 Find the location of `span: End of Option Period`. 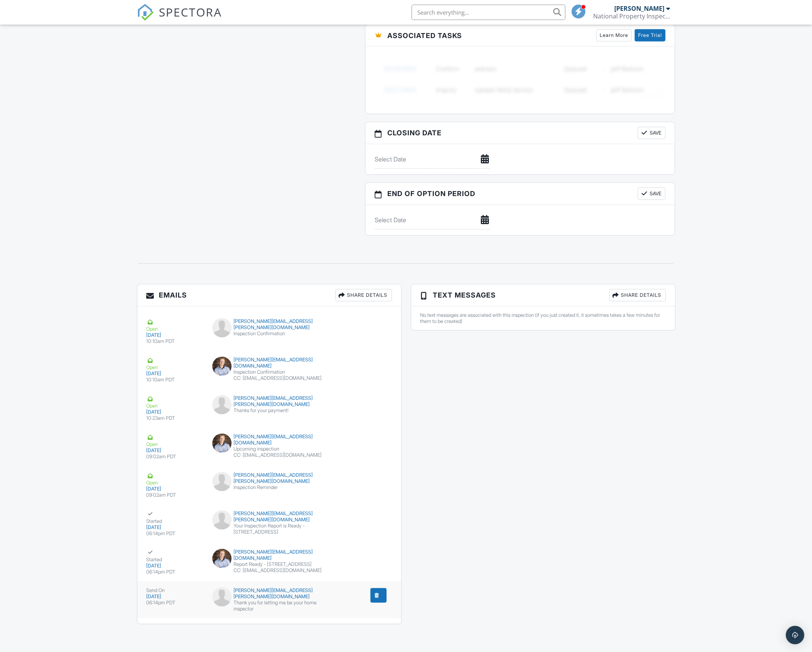

span: End of Option Period is located at coordinates (431, 194).